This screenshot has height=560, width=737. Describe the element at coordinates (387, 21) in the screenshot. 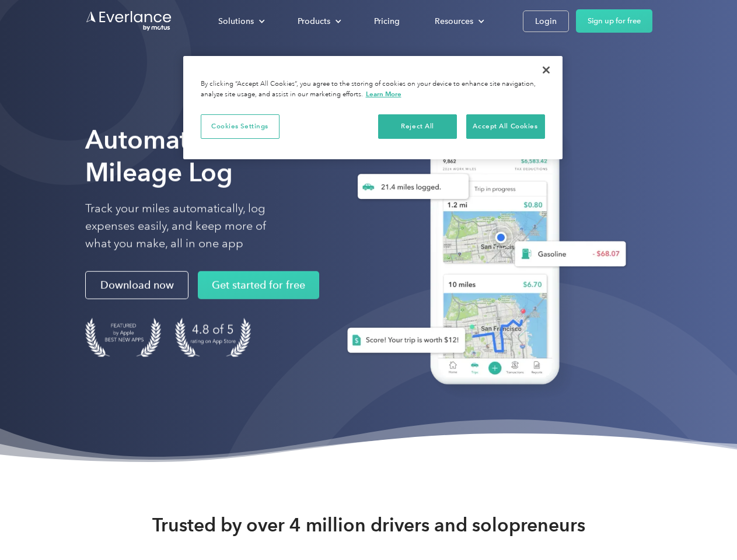

I see `div: Pricing` at that location.